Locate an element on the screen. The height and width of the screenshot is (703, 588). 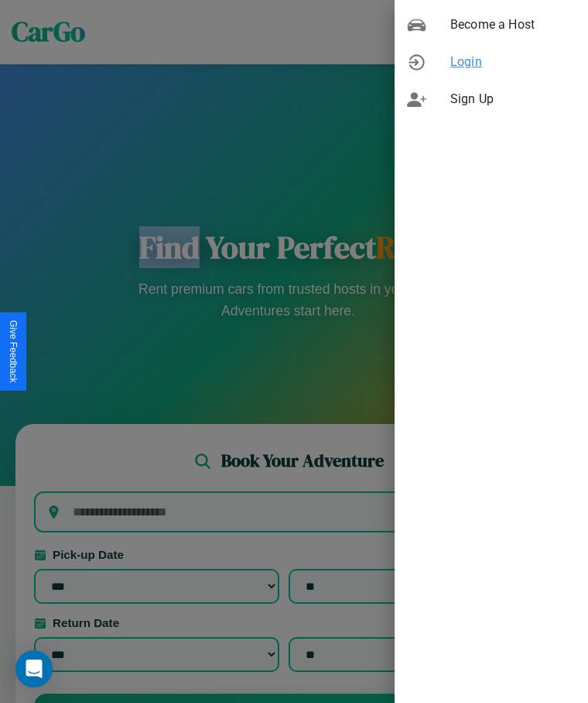
span: Sign Up is located at coordinates (513, 99).